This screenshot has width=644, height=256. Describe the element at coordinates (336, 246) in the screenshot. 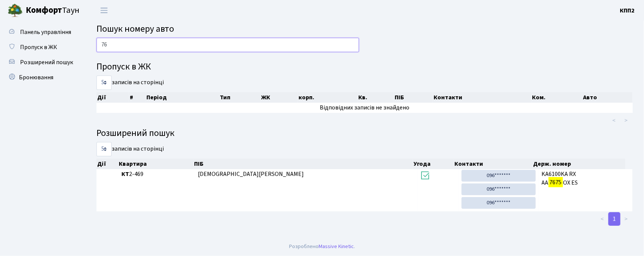

I see `a: Massive Kinetic` at that location.